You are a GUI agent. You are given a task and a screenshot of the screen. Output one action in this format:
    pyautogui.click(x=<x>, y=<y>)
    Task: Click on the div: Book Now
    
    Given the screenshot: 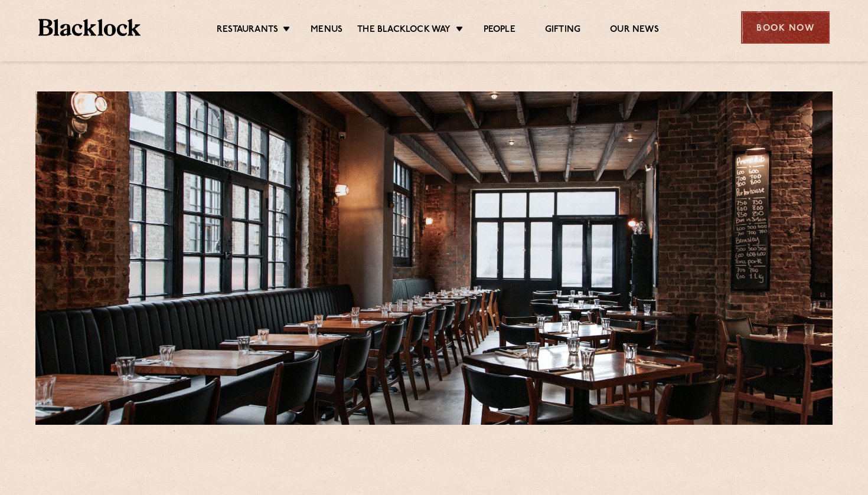 What is the action you would take?
    pyautogui.click(x=785, y=27)
    